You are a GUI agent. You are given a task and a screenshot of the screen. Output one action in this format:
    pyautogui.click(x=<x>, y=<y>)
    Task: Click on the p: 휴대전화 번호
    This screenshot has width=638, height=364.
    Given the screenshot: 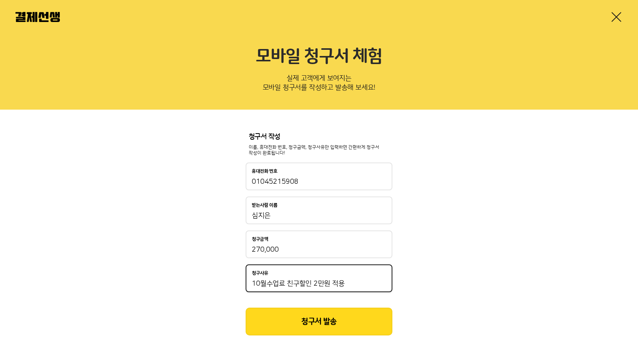 What is the action you would take?
    pyautogui.click(x=265, y=171)
    